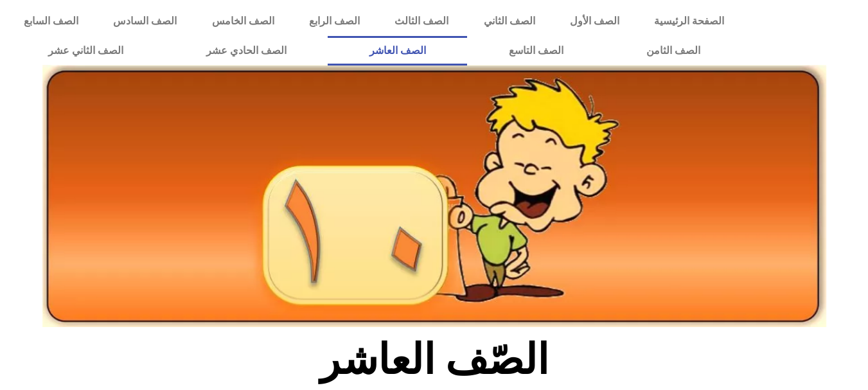 The width and height of the screenshot is (868, 390). What do you see at coordinates (509, 22) in the screenshot?
I see `a: الصف الثاني` at bounding box center [509, 22].